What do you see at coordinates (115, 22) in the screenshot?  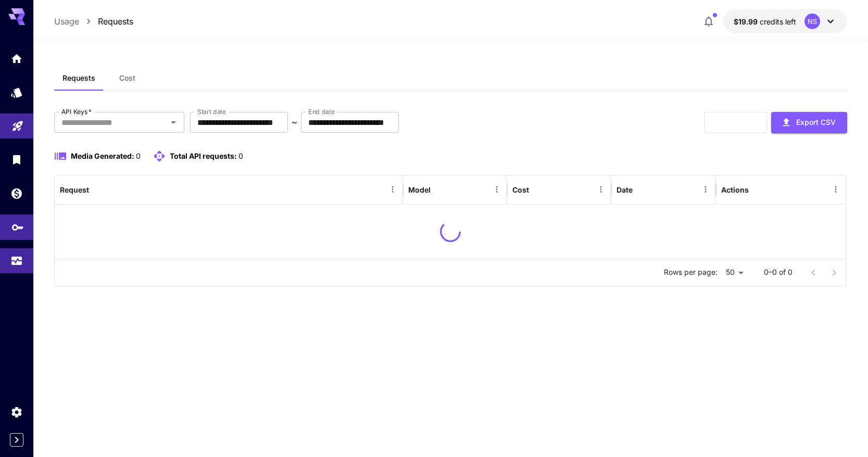 I see `a: Requests` at bounding box center [115, 22].